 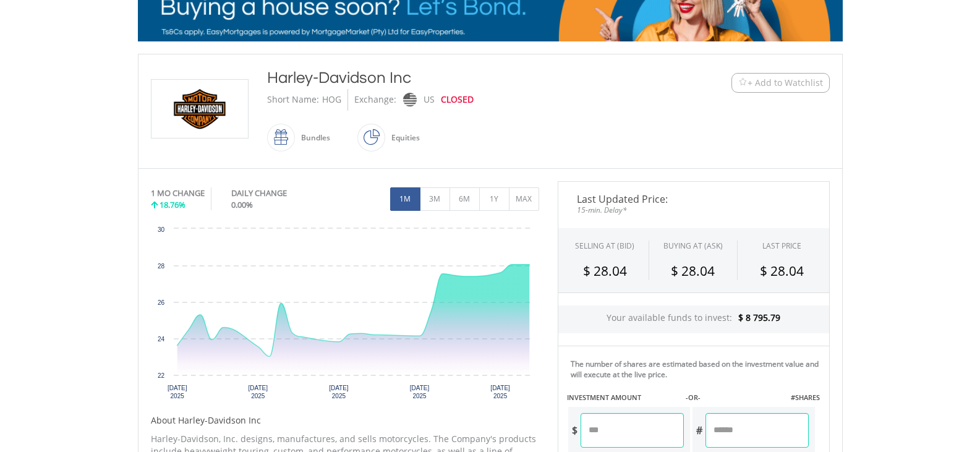 I want to click on span: 18.76%, so click(x=172, y=205).